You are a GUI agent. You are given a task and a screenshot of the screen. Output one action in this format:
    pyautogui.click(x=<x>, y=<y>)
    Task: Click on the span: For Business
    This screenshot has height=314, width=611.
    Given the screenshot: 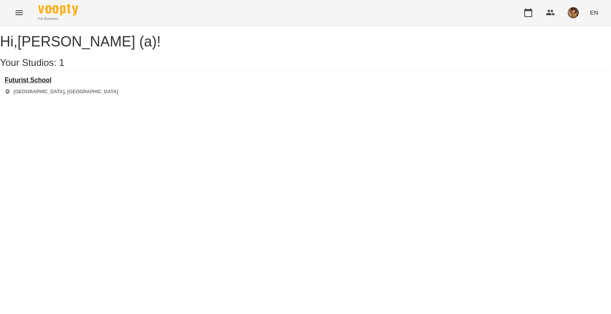 What is the action you would take?
    pyautogui.click(x=58, y=19)
    